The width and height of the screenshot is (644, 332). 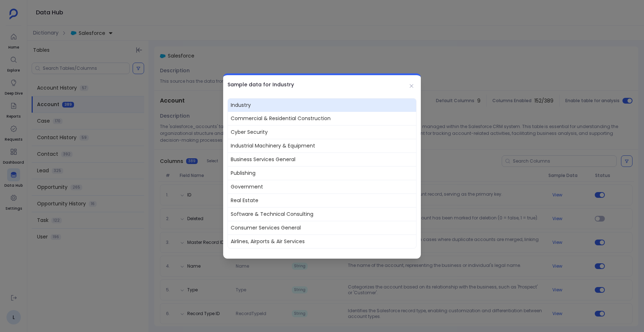 I want to click on span: Cyber Security, so click(x=322, y=132).